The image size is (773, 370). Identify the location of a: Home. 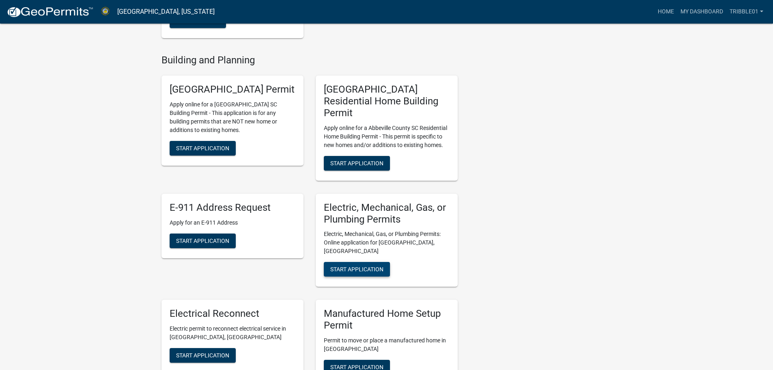
(666, 12).